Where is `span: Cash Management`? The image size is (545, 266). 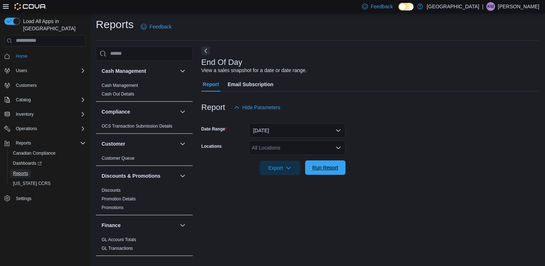
span: Cash Management is located at coordinates (120, 85).